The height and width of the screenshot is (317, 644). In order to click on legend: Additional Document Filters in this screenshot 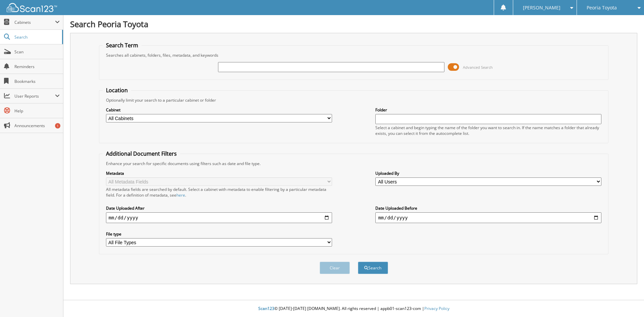, I will do `click(141, 154)`.